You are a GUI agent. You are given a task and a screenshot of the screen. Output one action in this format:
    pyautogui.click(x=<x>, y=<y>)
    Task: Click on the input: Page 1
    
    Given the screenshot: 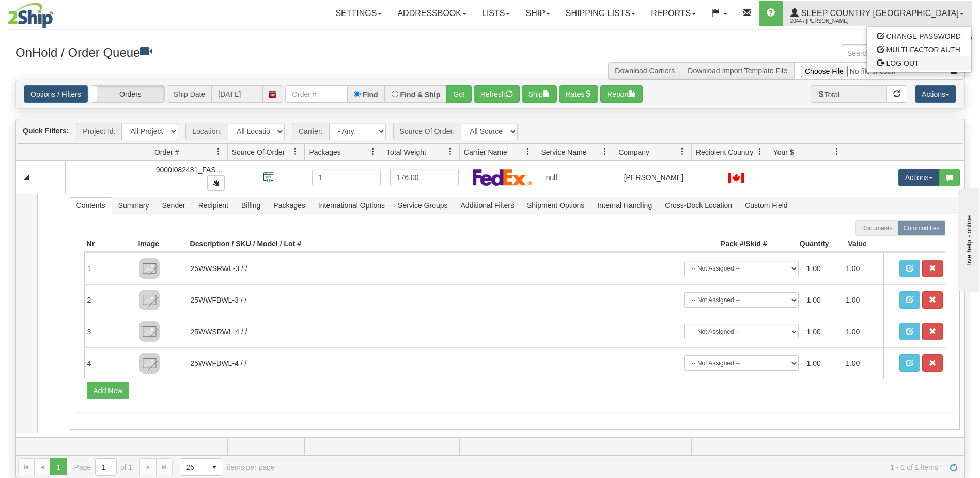 What is the action you would take?
    pyautogui.click(x=106, y=467)
    